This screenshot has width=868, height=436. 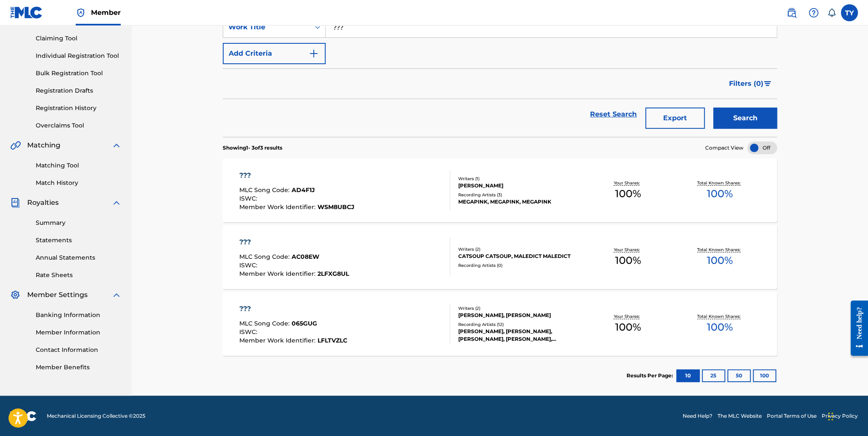 What do you see at coordinates (78, 56) in the screenshot?
I see `a: Individual Registration Tool` at bounding box center [78, 56].